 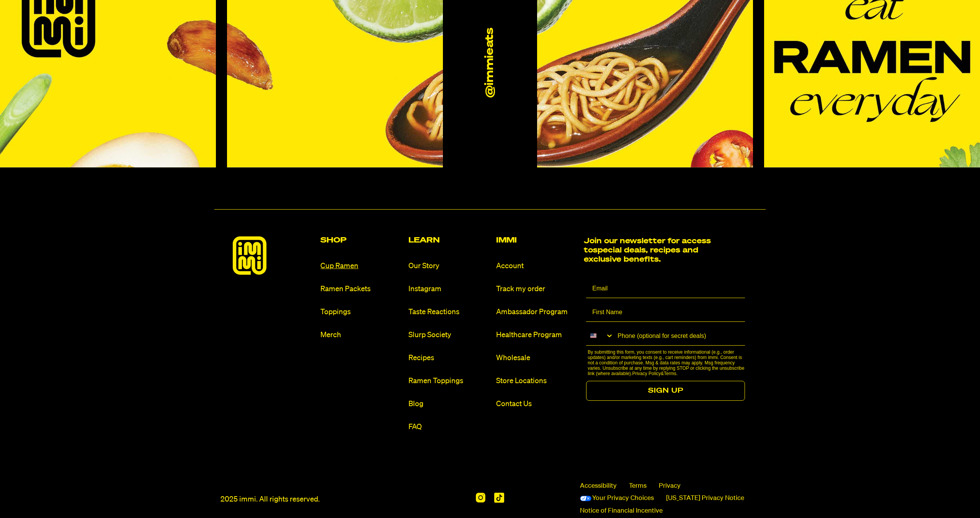 I want to click on img: Instagram, so click(x=481, y=498).